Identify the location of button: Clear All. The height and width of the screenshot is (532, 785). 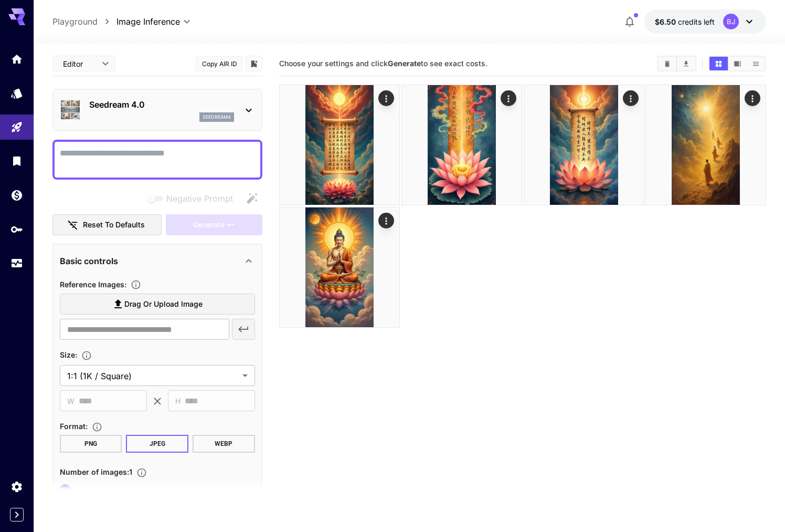
(668, 64).